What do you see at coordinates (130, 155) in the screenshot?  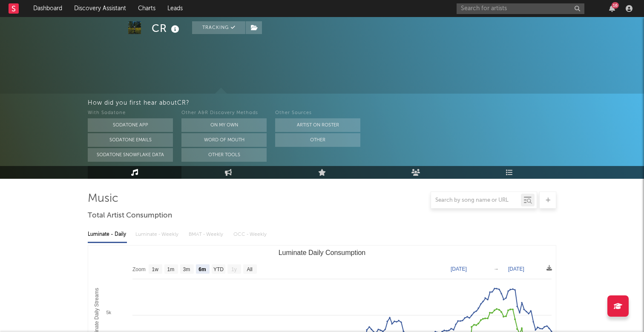 I see `button: Sodatone Snowflake Data` at bounding box center [130, 155].